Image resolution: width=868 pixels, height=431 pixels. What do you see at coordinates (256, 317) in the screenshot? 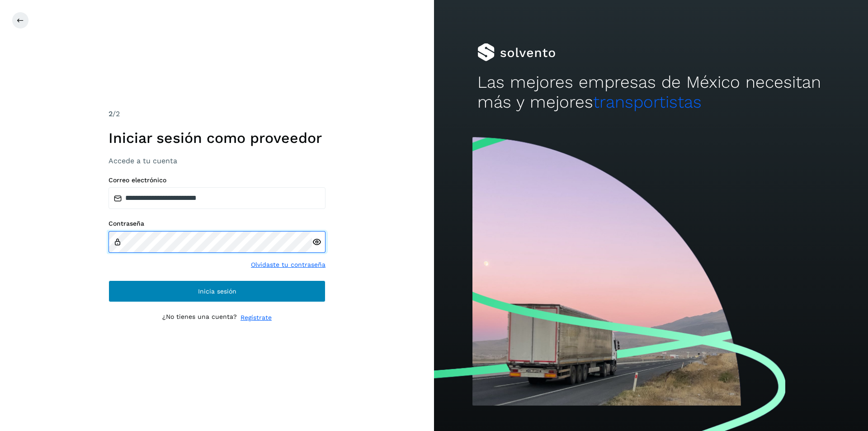
I see `a: Regístrate` at bounding box center [256, 317].